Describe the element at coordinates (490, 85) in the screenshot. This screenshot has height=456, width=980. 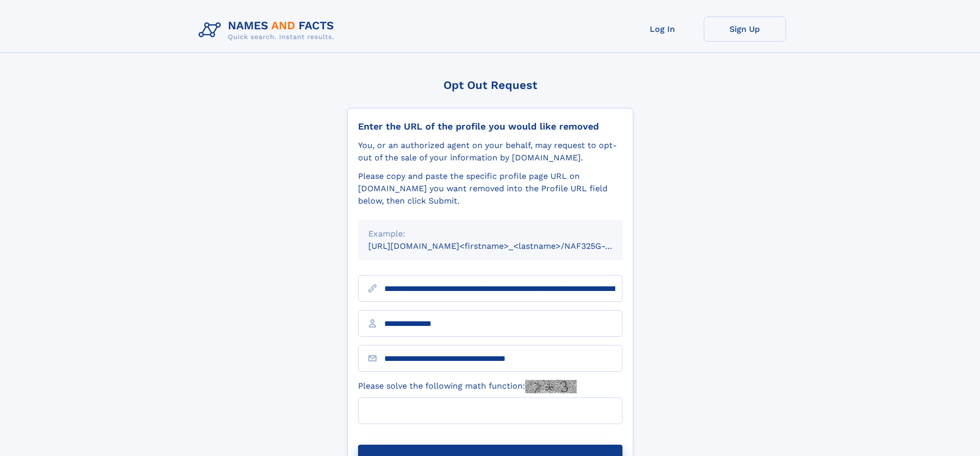
I see `div: Opt Out Request` at that location.